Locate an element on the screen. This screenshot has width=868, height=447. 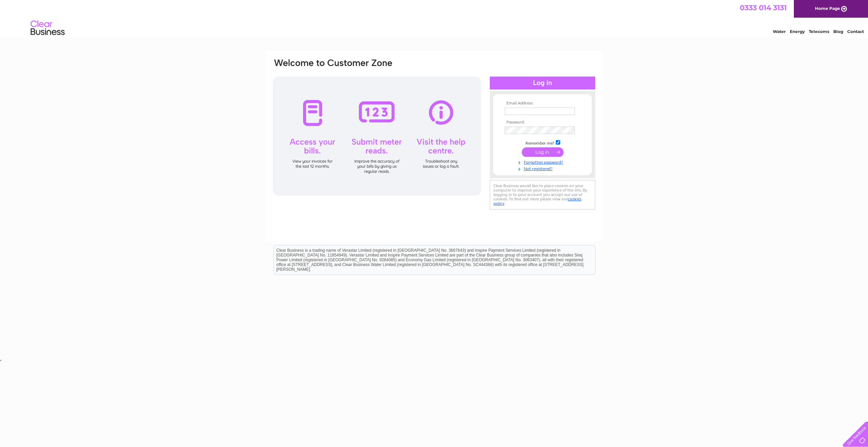
span: 0333 014 3131 is located at coordinates (763, 7).